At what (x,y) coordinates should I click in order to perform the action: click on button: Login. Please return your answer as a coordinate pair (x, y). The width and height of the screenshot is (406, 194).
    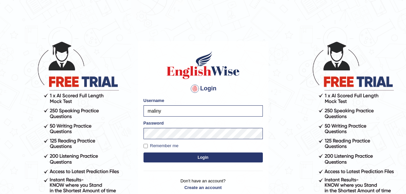
    Looking at the image, I should click on (203, 157).